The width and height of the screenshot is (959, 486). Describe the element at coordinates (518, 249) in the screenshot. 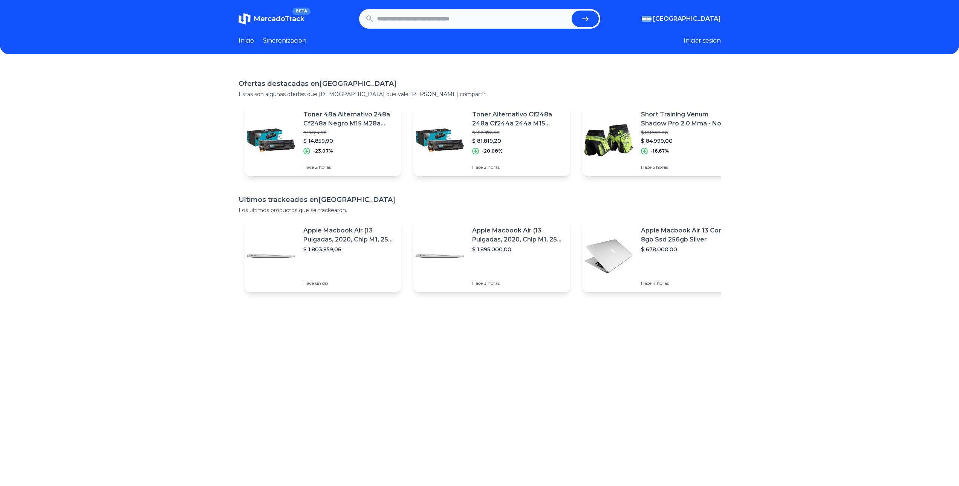

I see `p: $ 1.895.000,00` at that location.